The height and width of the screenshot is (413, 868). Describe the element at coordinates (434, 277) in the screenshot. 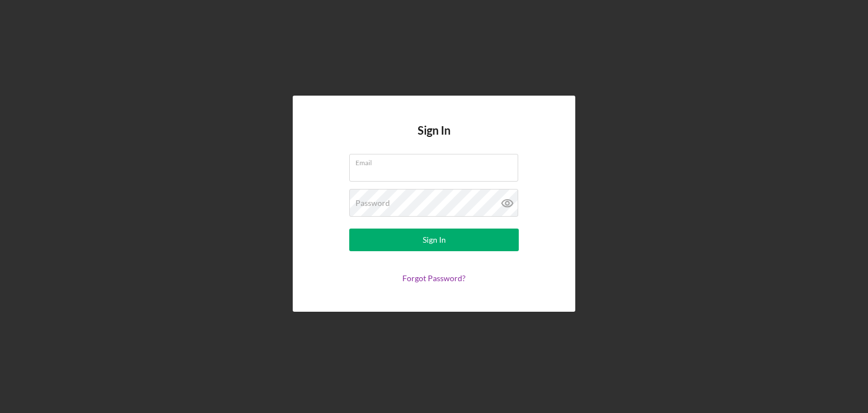

I see `a: Forgot Password?` at that location.